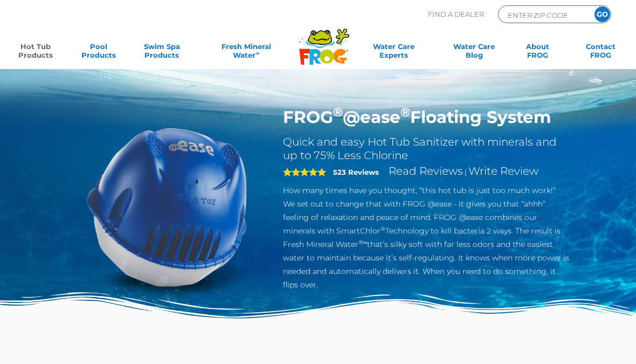 The image size is (636, 364). I want to click on a: PoolProducts, so click(98, 52).